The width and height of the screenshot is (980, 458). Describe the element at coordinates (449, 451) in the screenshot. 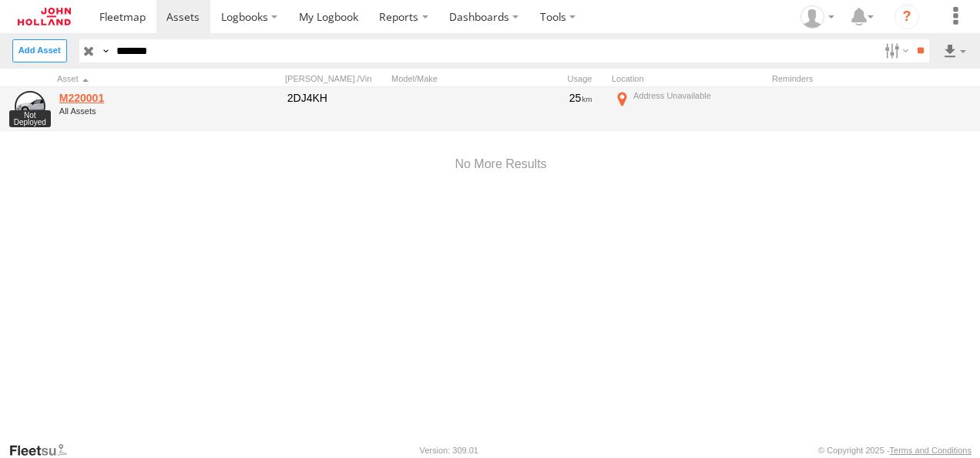

I see `div: Version: 309.01` at that location.